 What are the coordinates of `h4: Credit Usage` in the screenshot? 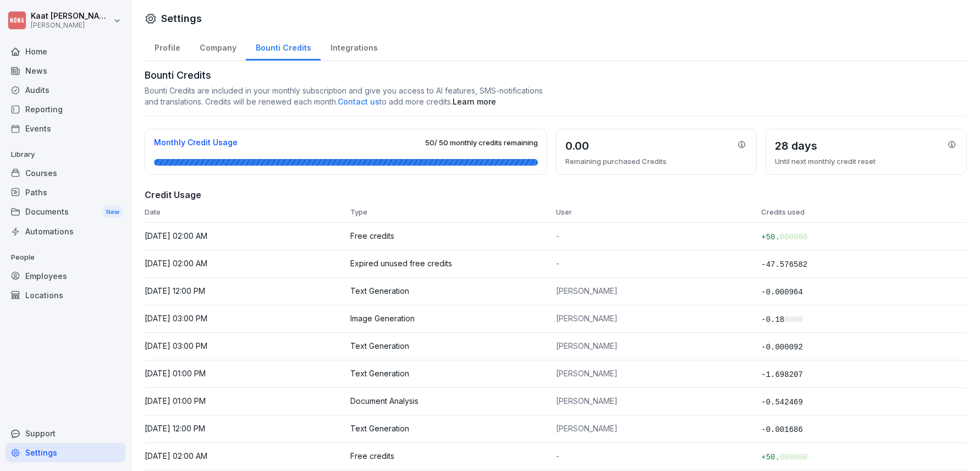 It's located at (556, 195).